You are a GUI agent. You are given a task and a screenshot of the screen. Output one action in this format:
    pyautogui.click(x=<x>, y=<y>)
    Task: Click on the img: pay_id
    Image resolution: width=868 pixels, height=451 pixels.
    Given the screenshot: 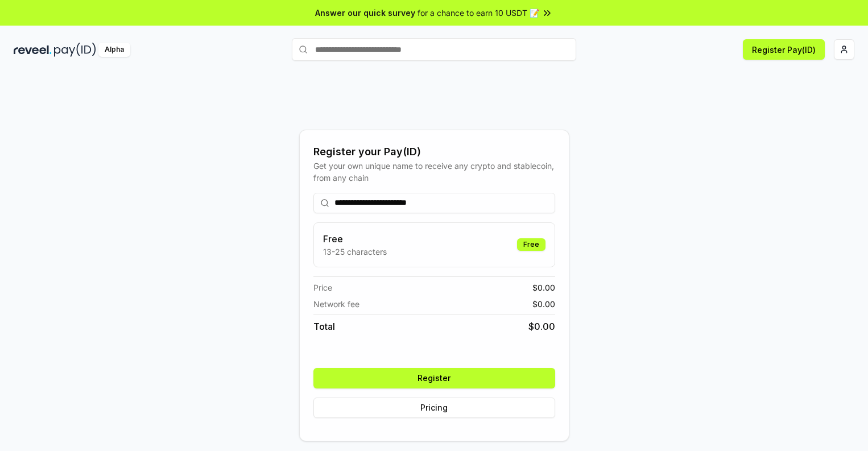 What is the action you would take?
    pyautogui.click(x=75, y=49)
    